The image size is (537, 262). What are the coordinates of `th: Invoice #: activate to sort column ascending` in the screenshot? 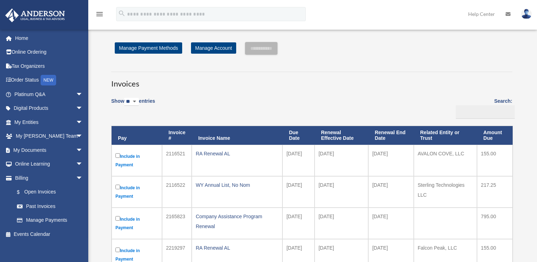 It's located at (177, 135).